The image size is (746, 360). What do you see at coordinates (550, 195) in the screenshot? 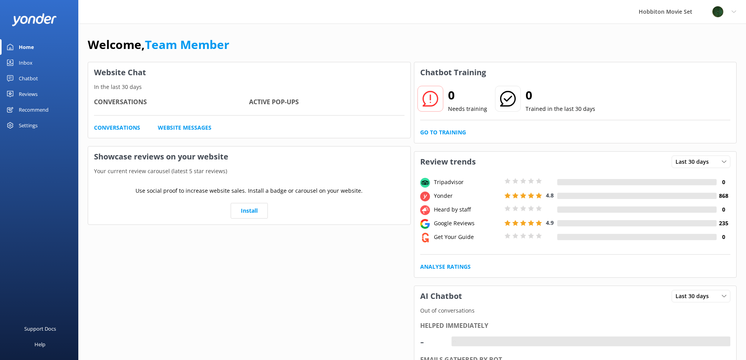
I see `span: 4.8` at bounding box center [550, 195].